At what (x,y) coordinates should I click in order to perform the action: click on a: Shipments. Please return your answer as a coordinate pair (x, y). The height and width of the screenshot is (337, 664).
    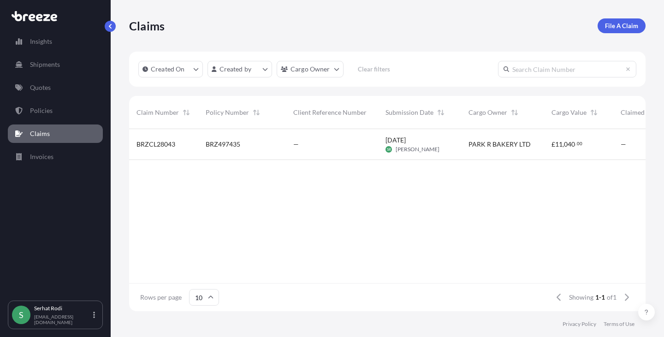
    Looking at the image, I should click on (55, 65).